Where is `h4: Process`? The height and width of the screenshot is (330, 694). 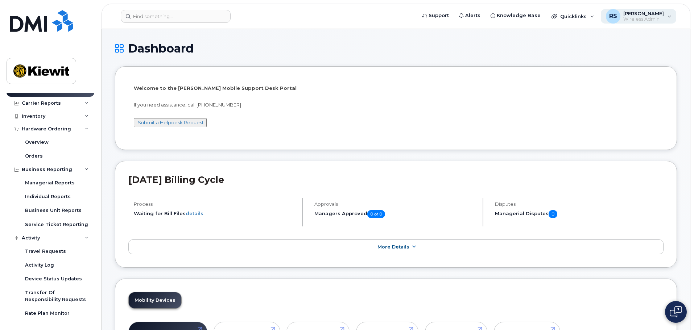 h4: Process is located at coordinates (215, 204).